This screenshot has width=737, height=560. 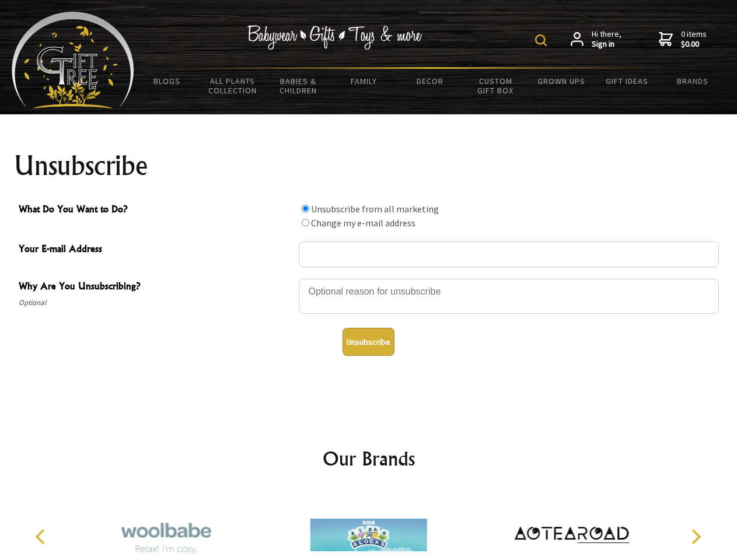 What do you see at coordinates (368, 342) in the screenshot?
I see `button: Unsubscribe` at bounding box center [368, 342].